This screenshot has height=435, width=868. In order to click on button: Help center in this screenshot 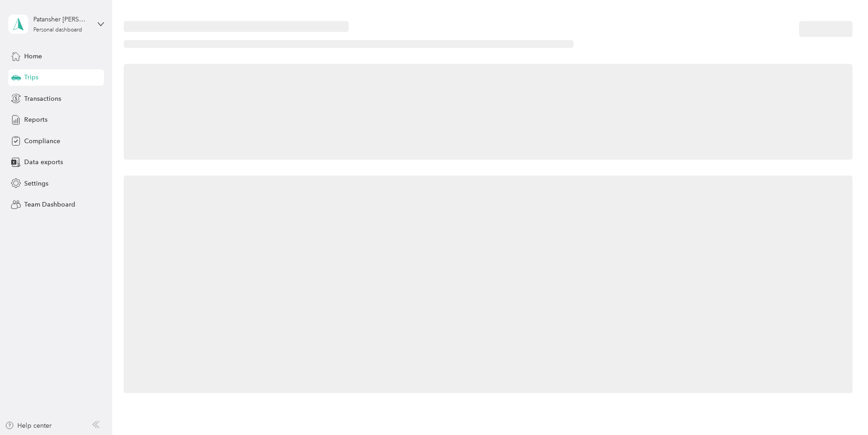, I will do `click(28, 426)`.